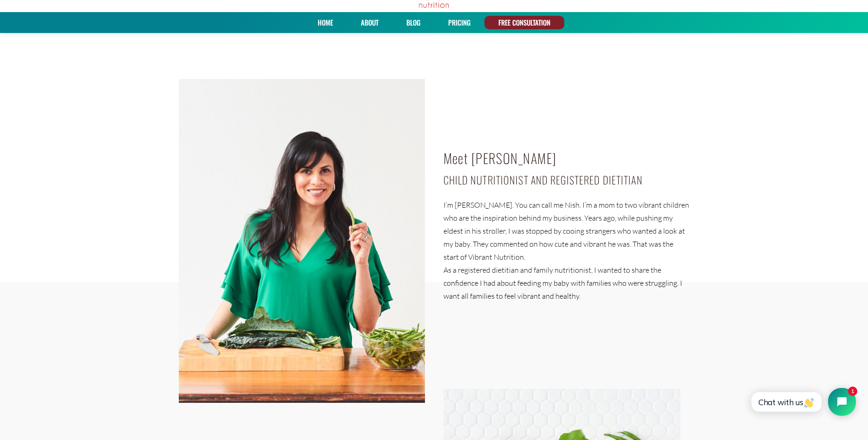  What do you see at coordinates (45, 22) in the screenshot?
I see `button: Chat with us👋` at bounding box center [45, 22].